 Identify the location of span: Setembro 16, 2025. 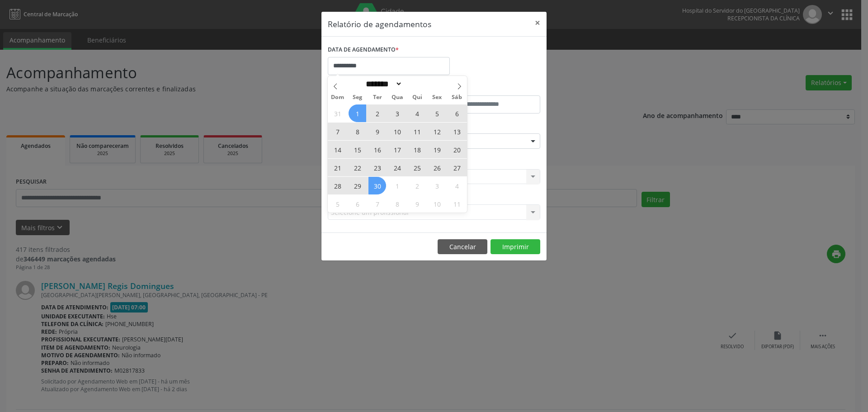
(377, 149).